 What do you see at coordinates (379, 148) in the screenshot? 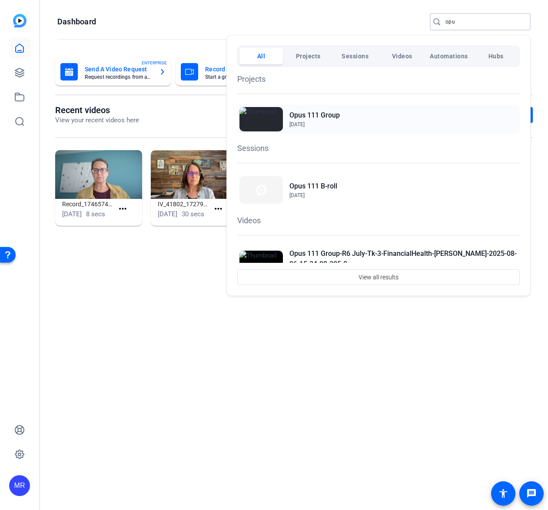
I see `h1: Sessions` at bounding box center [379, 148].